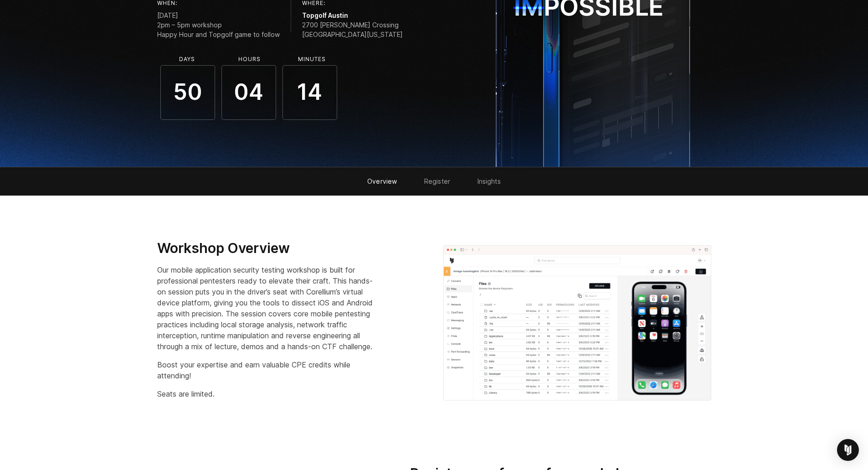 This screenshot has width=868, height=470. What do you see at coordinates (268, 308) in the screenshot?
I see `p: Our mobile application security testing workshop is built for professional pentesters ready to el...` at bounding box center [268, 308].